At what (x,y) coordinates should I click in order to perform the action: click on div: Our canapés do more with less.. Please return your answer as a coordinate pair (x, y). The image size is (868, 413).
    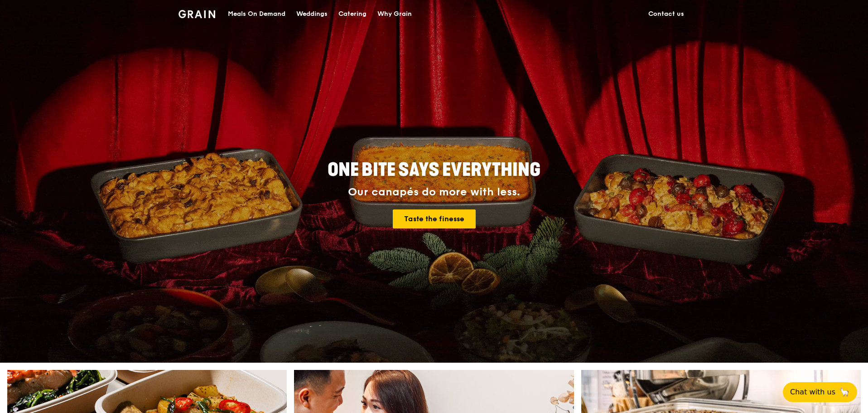
    Looking at the image, I should click on (434, 192).